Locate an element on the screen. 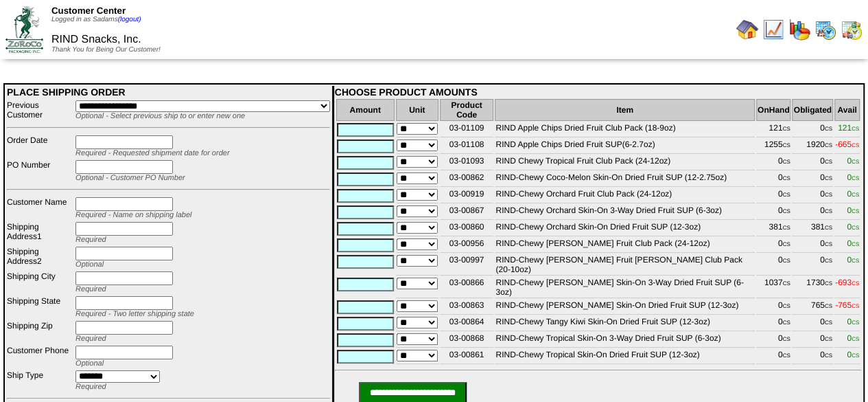 This screenshot has width=868, height=402. th: Obligated is located at coordinates (812, 110).